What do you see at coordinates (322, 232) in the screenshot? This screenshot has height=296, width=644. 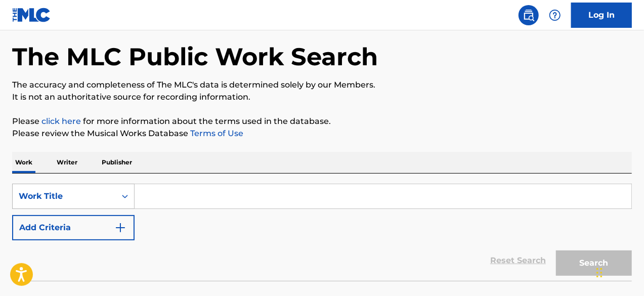 I see `form: Search Form` at bounding box center [322, 232].